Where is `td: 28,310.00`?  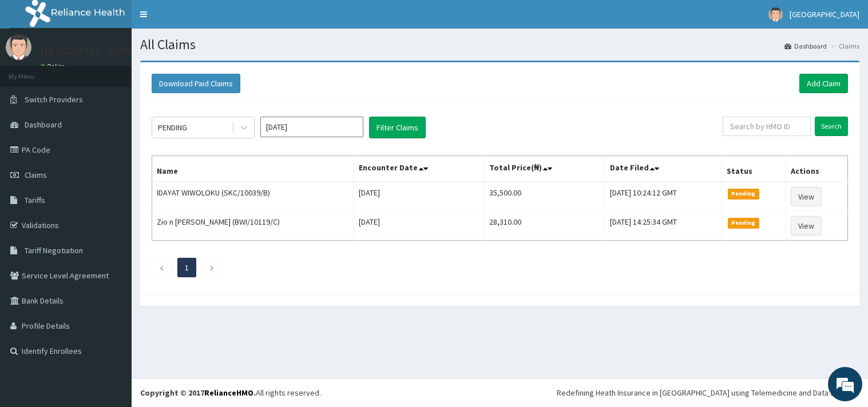 td: 28,310.00 is located at coordinates (544, 226).